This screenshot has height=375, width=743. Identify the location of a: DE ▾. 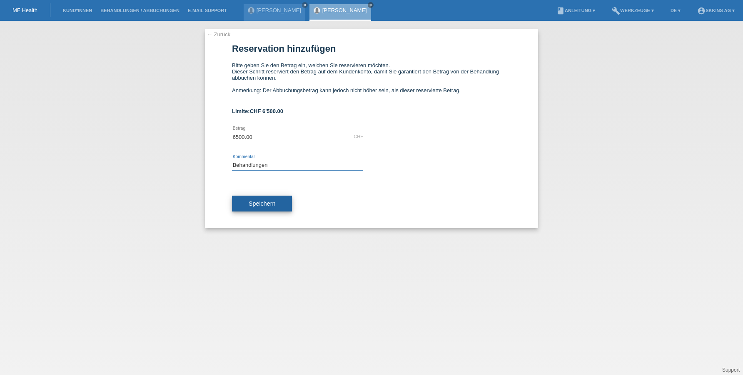
(676, 10).